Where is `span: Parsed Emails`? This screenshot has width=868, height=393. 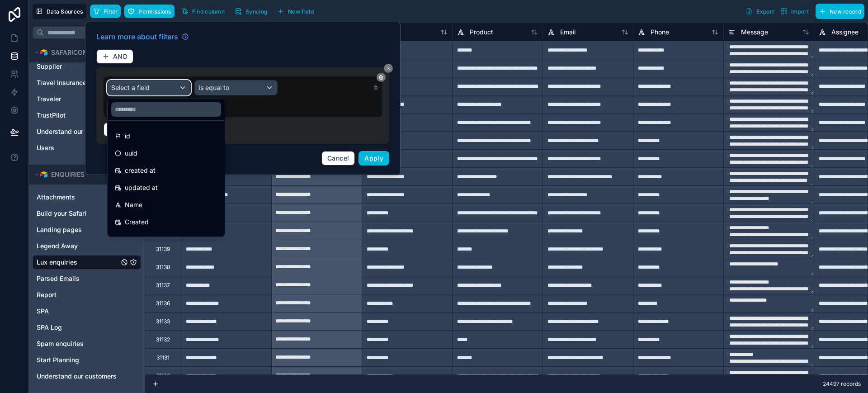 span: Parsed Emails is located at coordinates (58, 279).